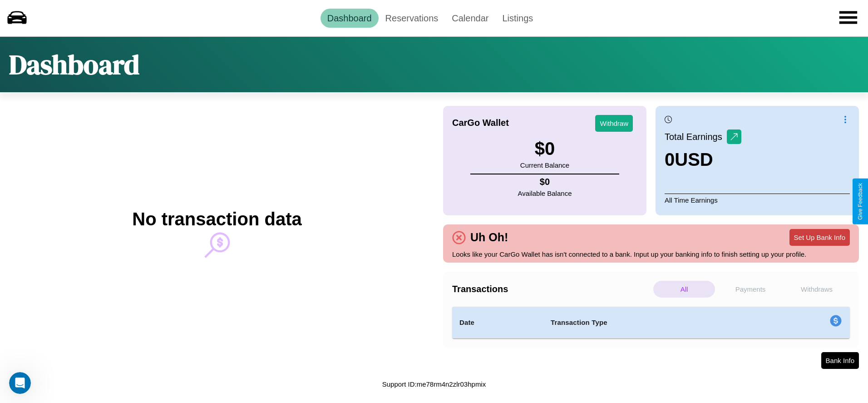 The image size is (868, 403). Describe the element at coordinates (702, 159) in the screenshot. I see `h3: 0 USD` at that location.